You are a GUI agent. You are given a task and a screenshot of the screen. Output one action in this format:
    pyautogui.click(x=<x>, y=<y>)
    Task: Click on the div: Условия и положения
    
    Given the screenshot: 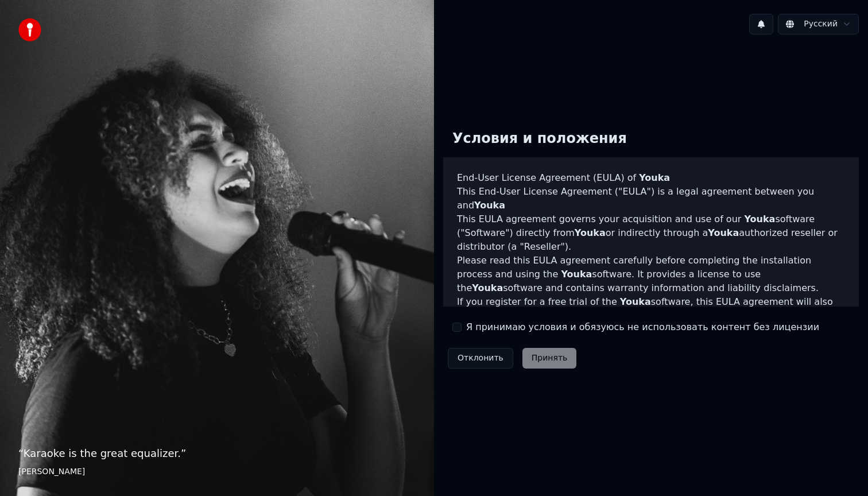 What is the action you would take?
    pyautogui.click(x=539, y=139)
    